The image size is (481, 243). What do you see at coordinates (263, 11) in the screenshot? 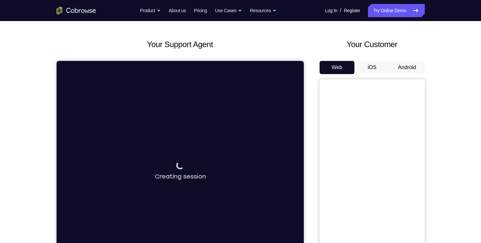
I see `button: Resources` at bounding box center [263, 11].